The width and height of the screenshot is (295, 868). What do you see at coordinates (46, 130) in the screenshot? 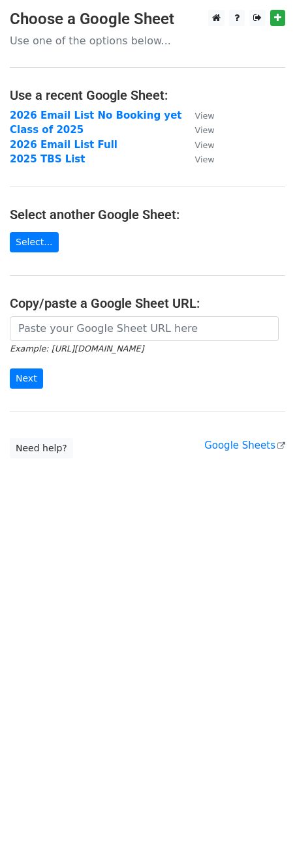
I see `a: Class of 2025` at bounding box center [46, 130].